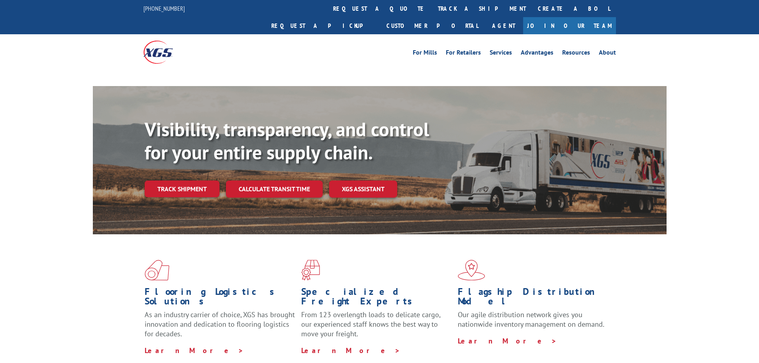 The width and height of the screenshot is (759, 363). I want to click on a: Advantages, so click(537, 54).